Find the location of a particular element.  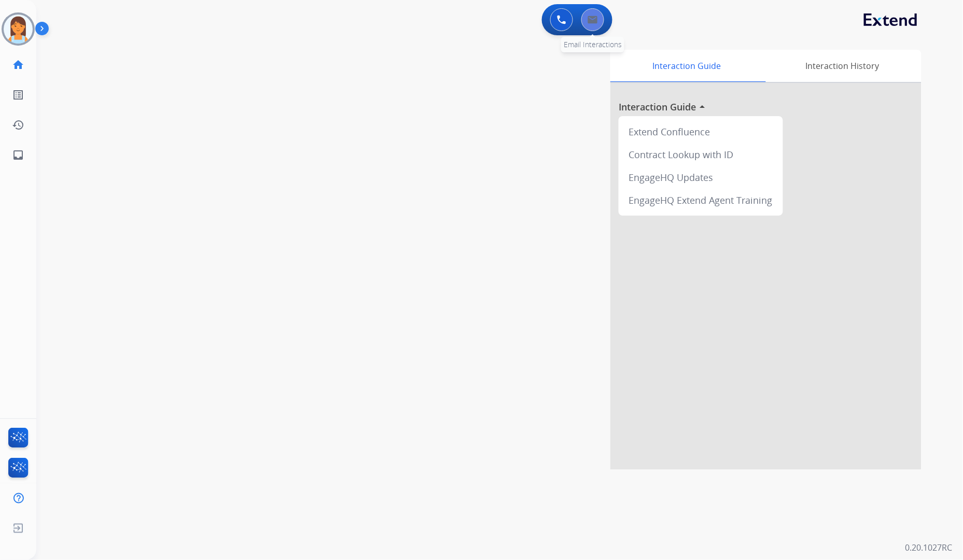

mat-icon: inbox is located at coordinates (18, 155).